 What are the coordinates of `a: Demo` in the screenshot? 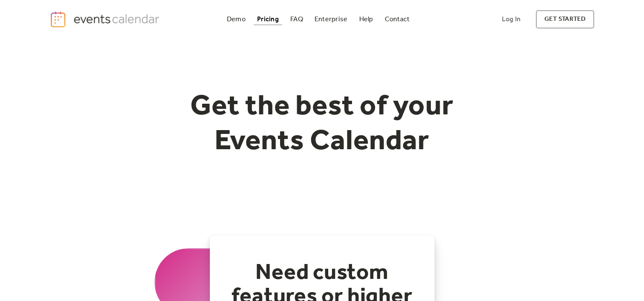 It's located at (237, 19).